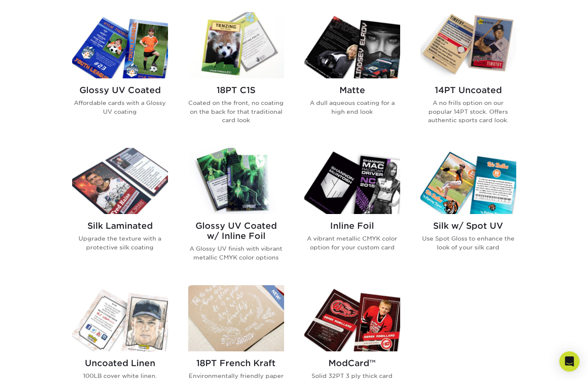 The width and height of the screenshot is (588, 380). What do you see at coordinates (569, 362) in the screenshot?
I see `div: Open Intercom Messenger` at bounding box center [569, 362].